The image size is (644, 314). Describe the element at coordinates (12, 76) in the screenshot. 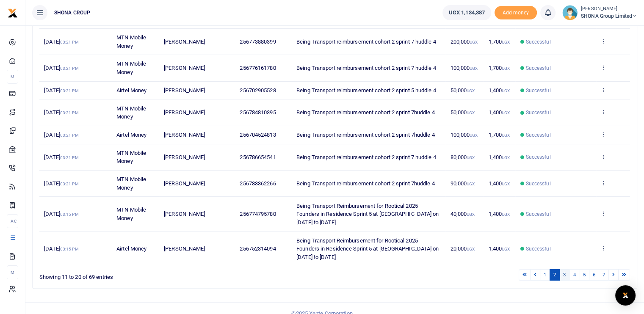

I see `li: M` at that location.